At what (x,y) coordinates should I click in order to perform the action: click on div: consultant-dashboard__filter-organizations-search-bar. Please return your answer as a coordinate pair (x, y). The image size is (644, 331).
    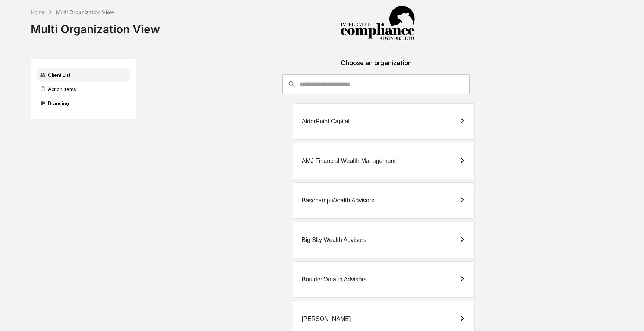
    Looking at the image, I should click on (376, 85).